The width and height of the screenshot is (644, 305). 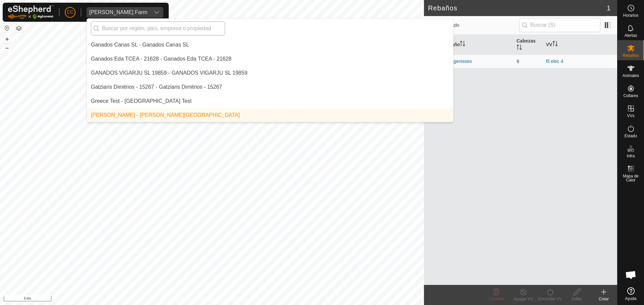 What do you see at coordinates (161, 59) in the screenshot?
I see `div: Ganados Eda TCEA - 21628 - Ganados Eda TCEA - 21628` at bounding box center [161, 59].